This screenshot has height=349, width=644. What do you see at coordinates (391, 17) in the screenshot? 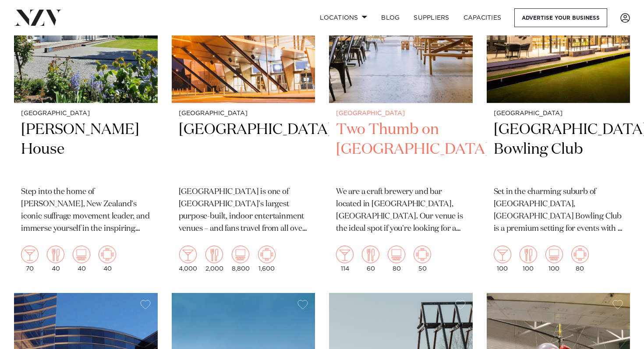
I see `a: BLOG` at bounding box center [391, 17].